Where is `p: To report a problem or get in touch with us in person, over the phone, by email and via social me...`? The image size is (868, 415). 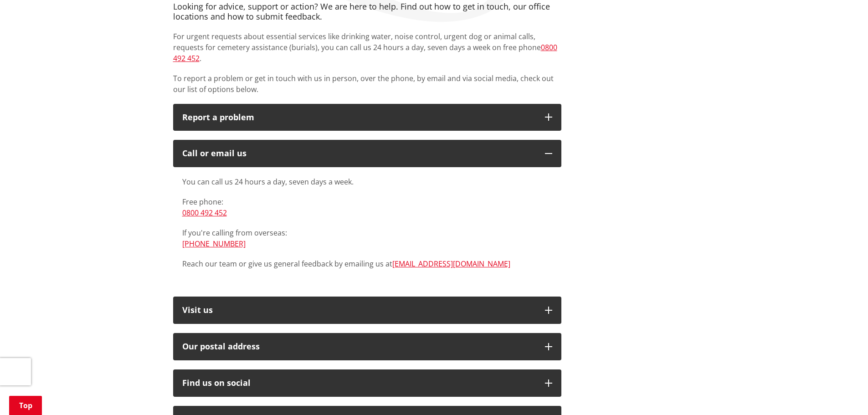 p: To report a problem or get in touch with us in person, over the phone, by email and via social me... is located at coordinates (367, 84).